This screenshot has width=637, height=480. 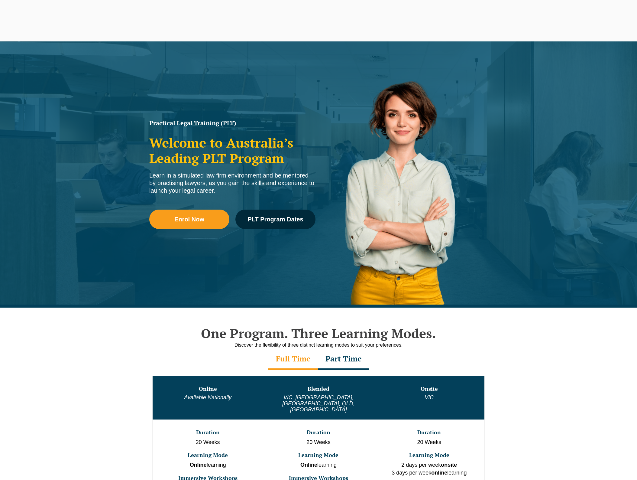 What do you see at coordinates (450, 6) in the screenshot?
I see `a: Book CPD Programs` at bounding box center [450, 6].